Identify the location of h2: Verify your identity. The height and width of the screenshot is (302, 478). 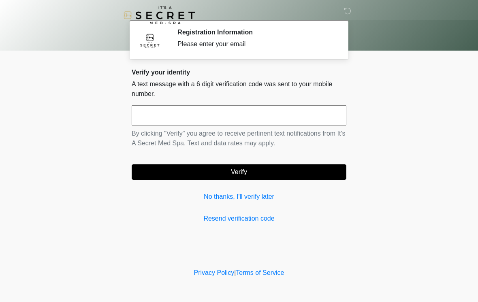
(239, 72).